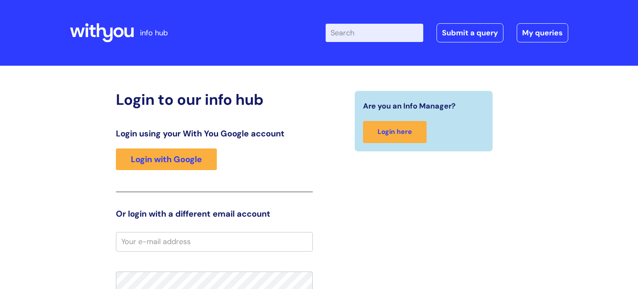 This screenshot has width=638, height=289. Describe the element at coordinates (166, 159) in the screenshot. I see `a: Login with Google` at that location.